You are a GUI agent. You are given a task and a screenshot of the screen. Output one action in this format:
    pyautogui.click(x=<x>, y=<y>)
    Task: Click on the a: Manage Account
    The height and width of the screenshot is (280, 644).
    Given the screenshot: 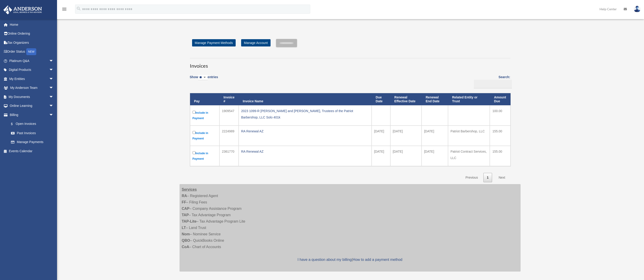 What is the action you would take?
    pyautogui.click(x=256, y=43)
    